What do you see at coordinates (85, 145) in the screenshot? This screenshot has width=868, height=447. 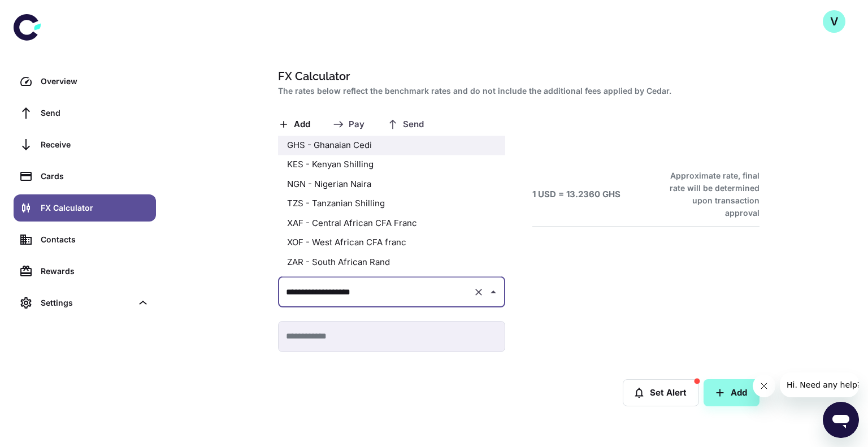 I see `a: Receive` at bounding box center [85, 145].